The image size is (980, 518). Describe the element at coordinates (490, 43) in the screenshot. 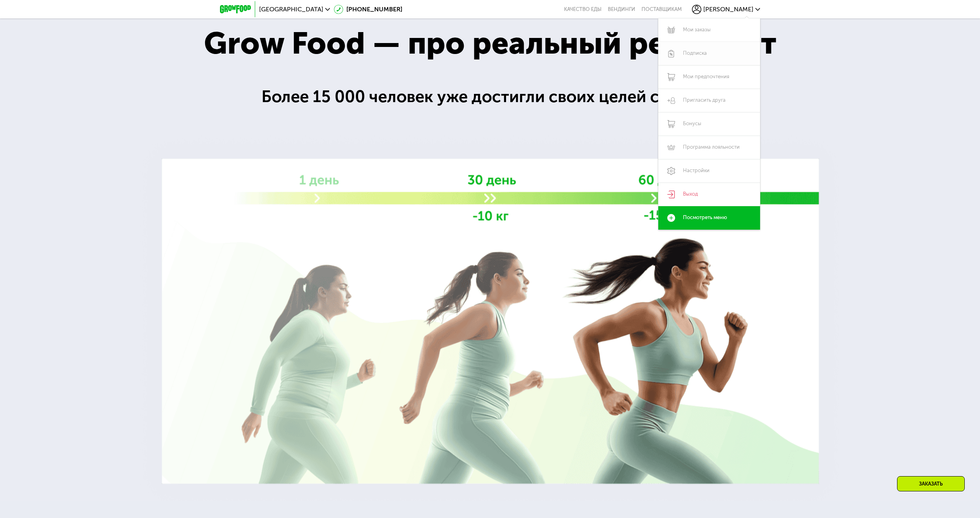

I see `div: Grow Food — про реальный результат` at that location.